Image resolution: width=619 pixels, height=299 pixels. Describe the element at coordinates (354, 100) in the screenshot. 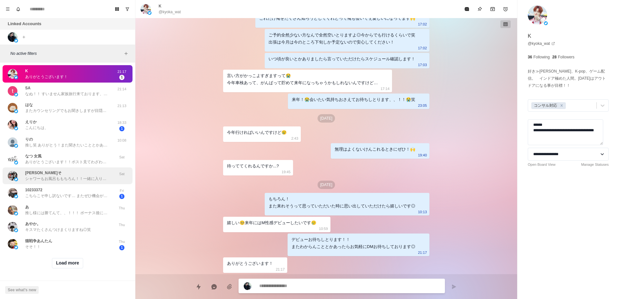

I see `div: 来年！😭会いたい気持ちおさえてお待ちしとります、、！！😭笑` at that location.